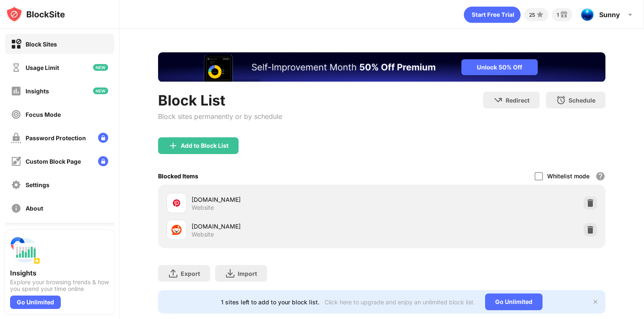 The height and width of the screenshot is (319, 644). What do you see at coordinates (41, 44) in the screenshot?
I see `div: Block Sites` at bounding box center [41, 44].